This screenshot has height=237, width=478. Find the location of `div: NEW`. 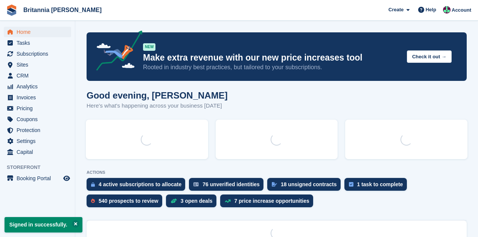

div: NEW is located at coordinates (149, 47).